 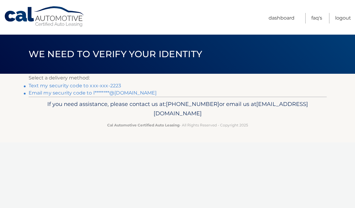 I want to click on a: FAQ's, so click(x=317, y=18).